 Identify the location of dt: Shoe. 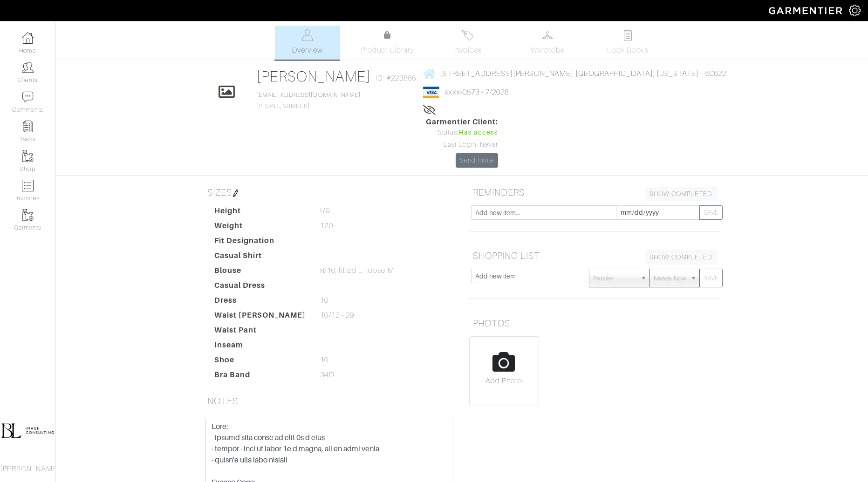
(260, 362).